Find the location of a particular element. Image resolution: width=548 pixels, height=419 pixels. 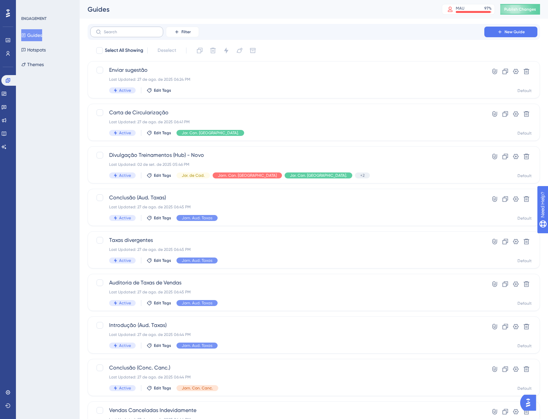

div: ENGAGEMENT is located at coordinates (34, 19).